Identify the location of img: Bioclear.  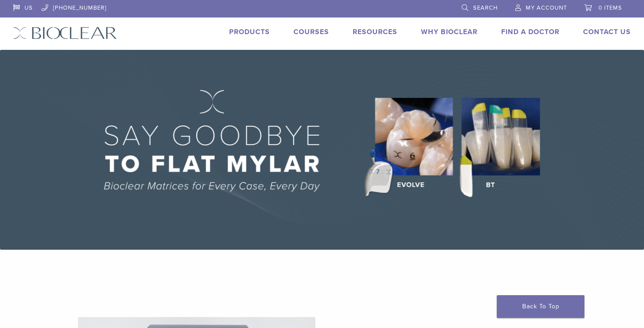
(65, 33).